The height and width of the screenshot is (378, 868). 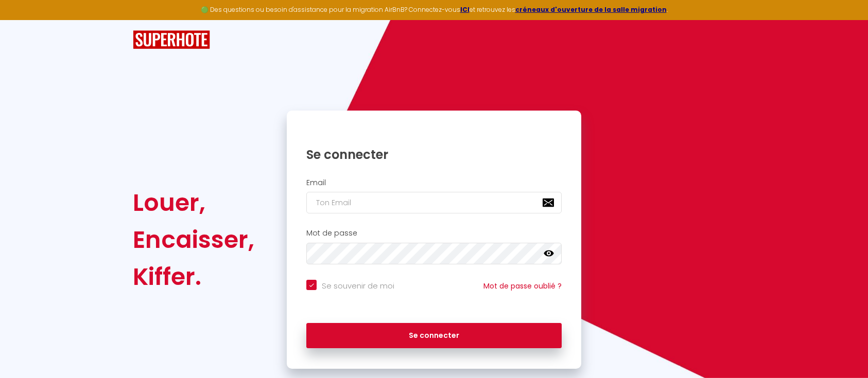 What do you see at coordinates (465, 9) in the screenshot?
I see `strong: ICI` at bounding box center [465, 9].